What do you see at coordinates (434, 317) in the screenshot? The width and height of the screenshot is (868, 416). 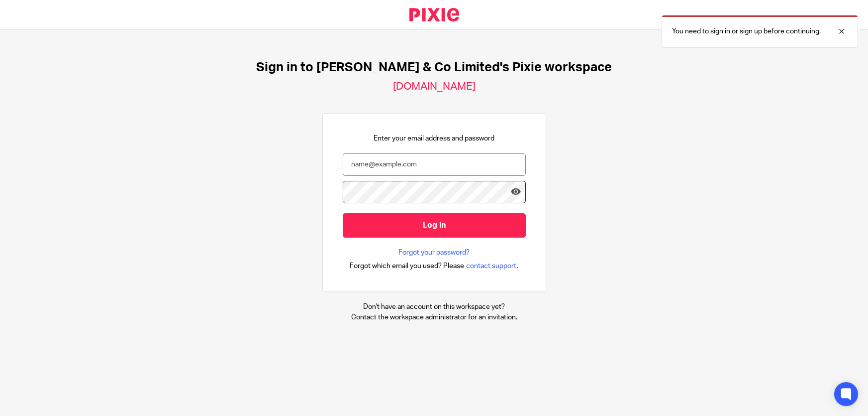 I see `p: Contact the workspace administrator for an invitation.` at bounding box center [434, 317].